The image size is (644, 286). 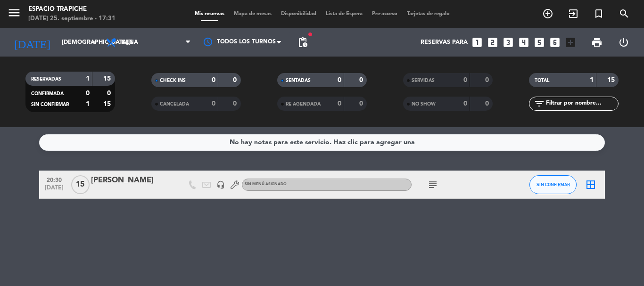 I want to click on span: Tarjetas de regalo, so click(x=428, y=14).